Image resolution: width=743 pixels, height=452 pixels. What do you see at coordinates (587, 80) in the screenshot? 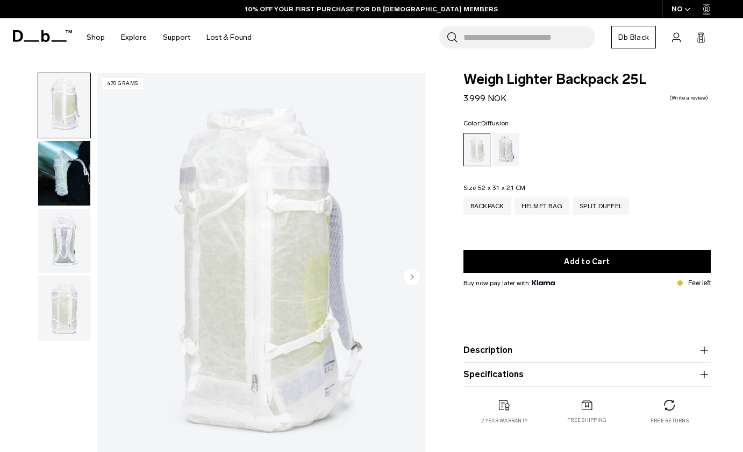
I see `span: Weigh Lighter Backpack 25L` at bounding box center [587, 80].